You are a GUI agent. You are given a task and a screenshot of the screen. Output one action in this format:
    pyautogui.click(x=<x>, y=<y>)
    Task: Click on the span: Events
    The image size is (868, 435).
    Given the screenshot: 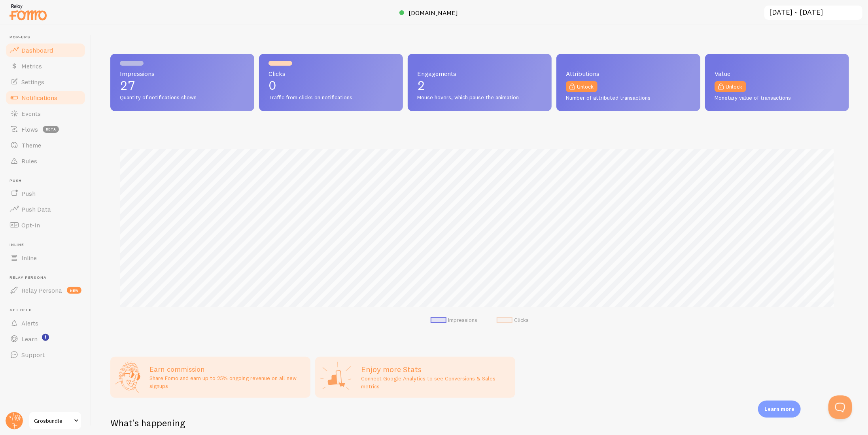 What is the action you would take?
    pyautogui.click(x=31, y=113)
    